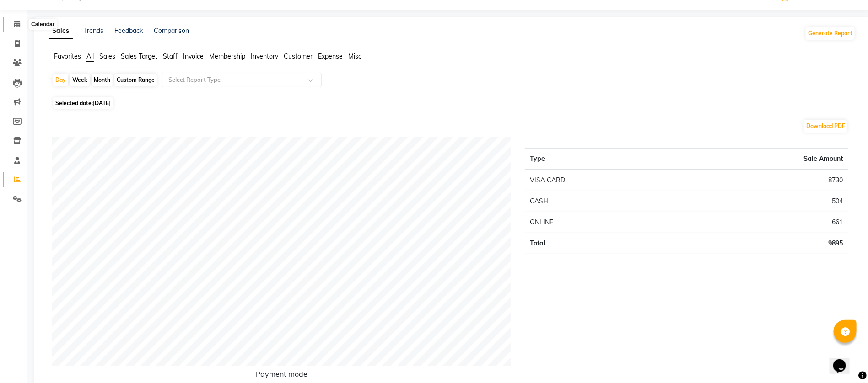  I want to click on span: Selected date:, so click(83, 103).